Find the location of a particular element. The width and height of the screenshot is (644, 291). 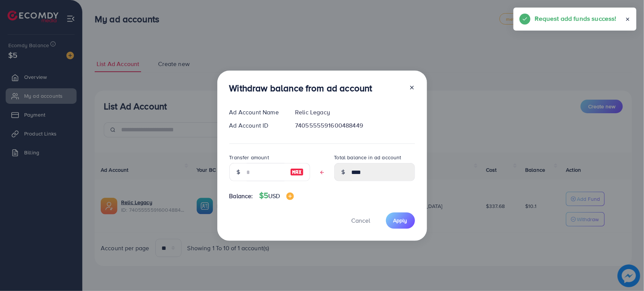

span: Balance: is located at coordinates (241, 196).